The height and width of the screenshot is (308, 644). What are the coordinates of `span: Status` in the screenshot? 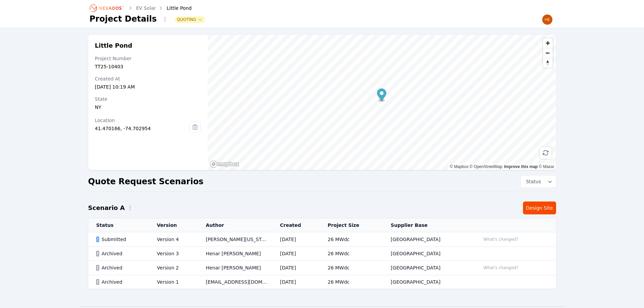 It's located at (532, 182).